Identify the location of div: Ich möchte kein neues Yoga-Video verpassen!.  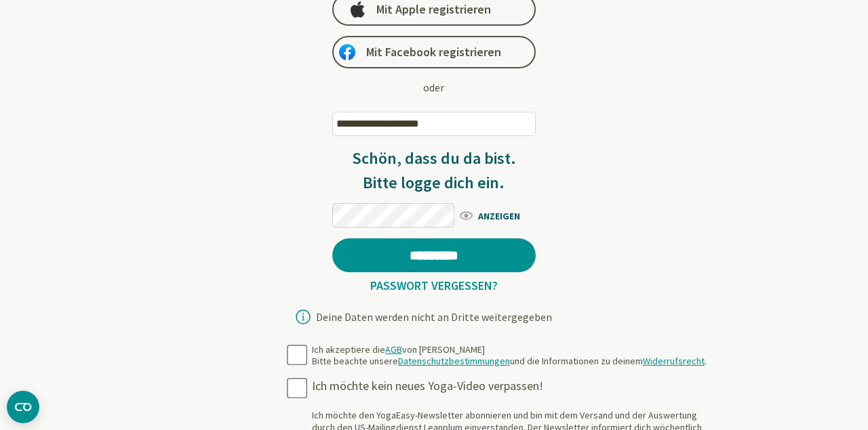
(512, 387).